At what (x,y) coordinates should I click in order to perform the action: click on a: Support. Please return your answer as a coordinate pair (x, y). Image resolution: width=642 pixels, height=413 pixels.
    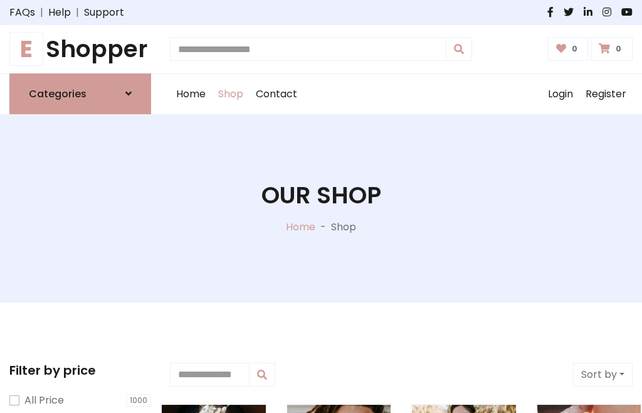
    Looking at the image, I should click on (104, 13).